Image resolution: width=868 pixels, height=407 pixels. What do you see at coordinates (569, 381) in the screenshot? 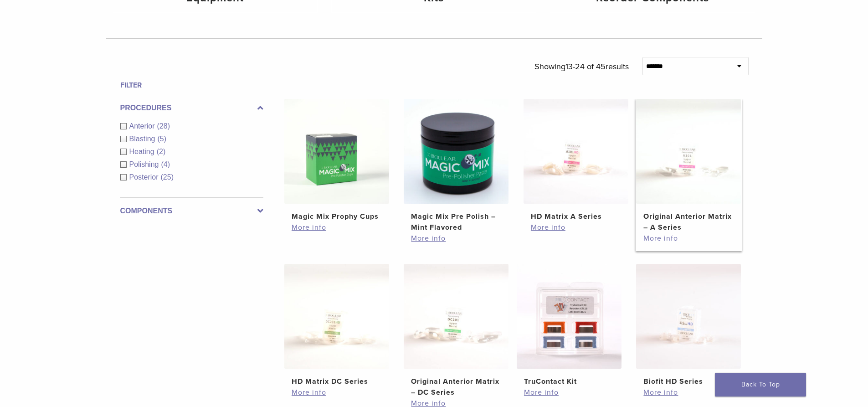
I see `h2: TruContact Kit` at bounding box center [569, 381].